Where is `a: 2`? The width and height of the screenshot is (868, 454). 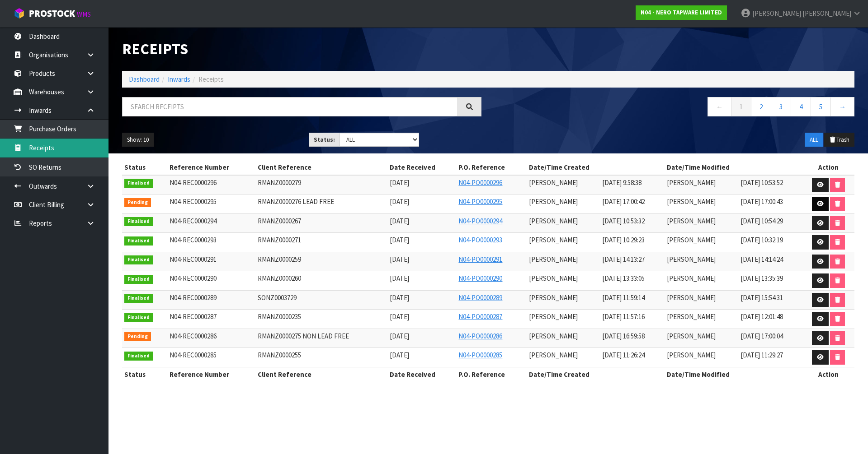
a: 2 is located at coordinates (761, 106).